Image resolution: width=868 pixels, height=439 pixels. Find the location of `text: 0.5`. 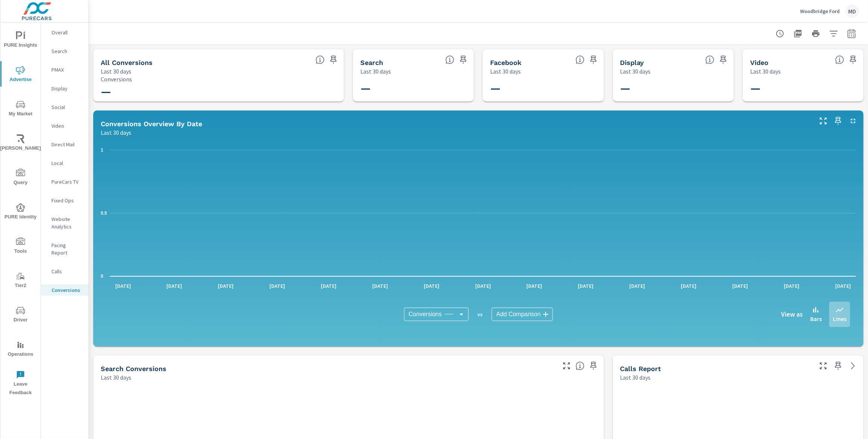

text: 0.5 is located at coordinates (104, 213).